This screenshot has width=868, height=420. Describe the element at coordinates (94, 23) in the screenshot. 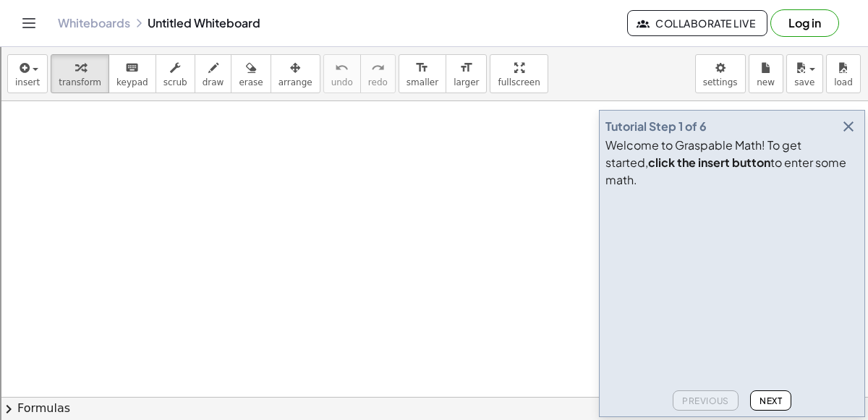

I see `a: Whiteboards` at that location.